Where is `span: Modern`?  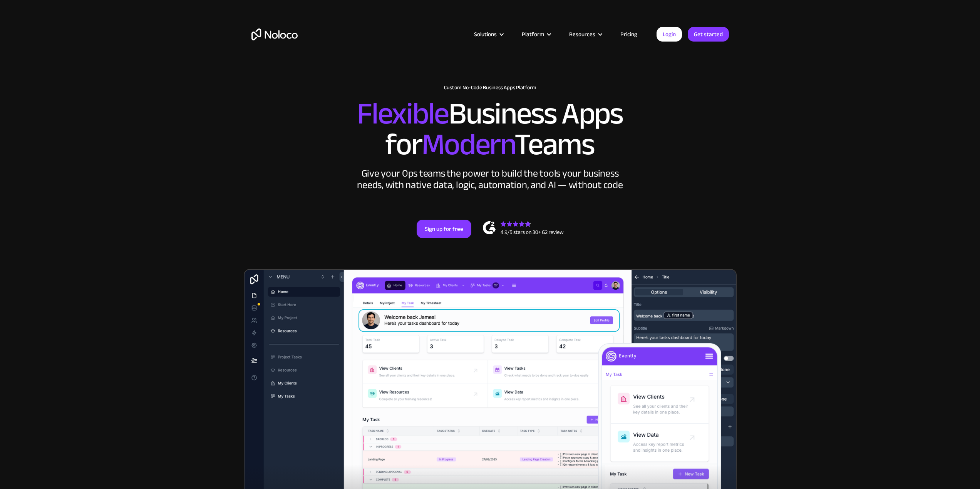 span: Modern is located at coordinates (468, 144).